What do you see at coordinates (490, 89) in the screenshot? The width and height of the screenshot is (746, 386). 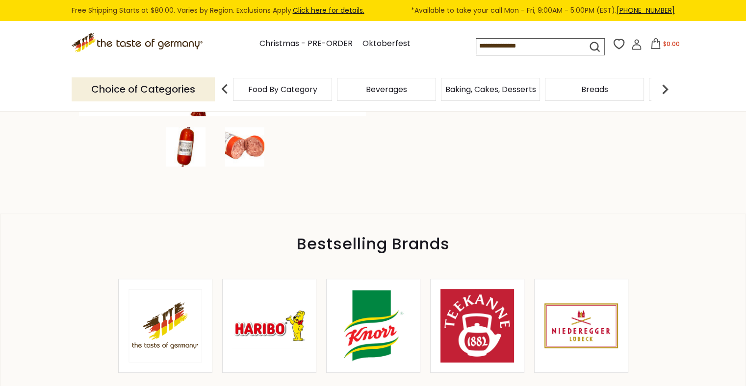 I see `a: Baking, Cakes, Desserts` at bounding box center [490, 89].